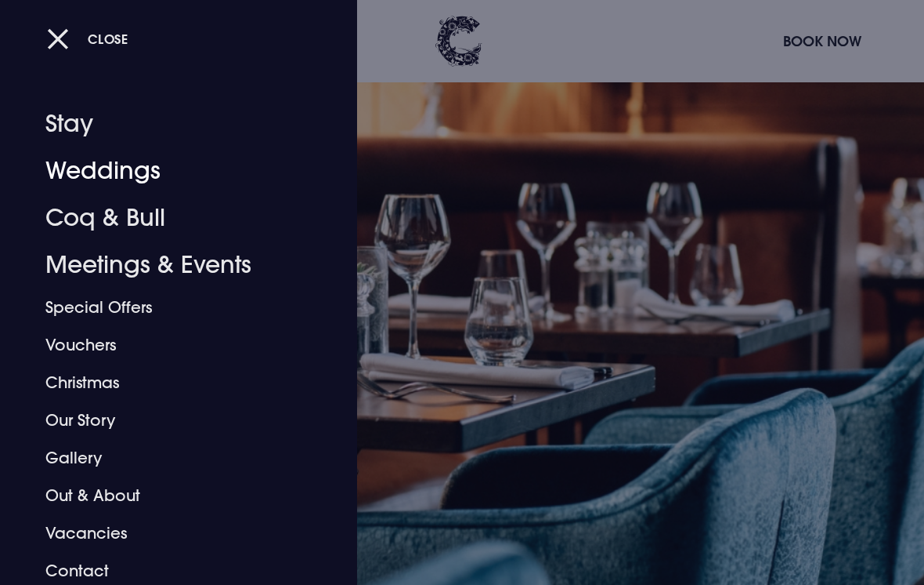 This screenshot has height=585, width=924. What do you see at coordinates (108, 39) in the screenshot?
I see `span: Close` at bounding box center [108, 39].